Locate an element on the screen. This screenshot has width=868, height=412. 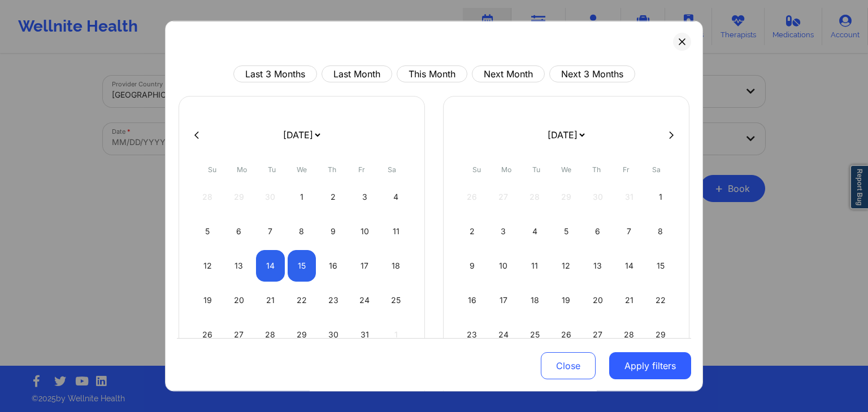
div: Mon Oct 06 2025 is located at coordinates (239, 231).